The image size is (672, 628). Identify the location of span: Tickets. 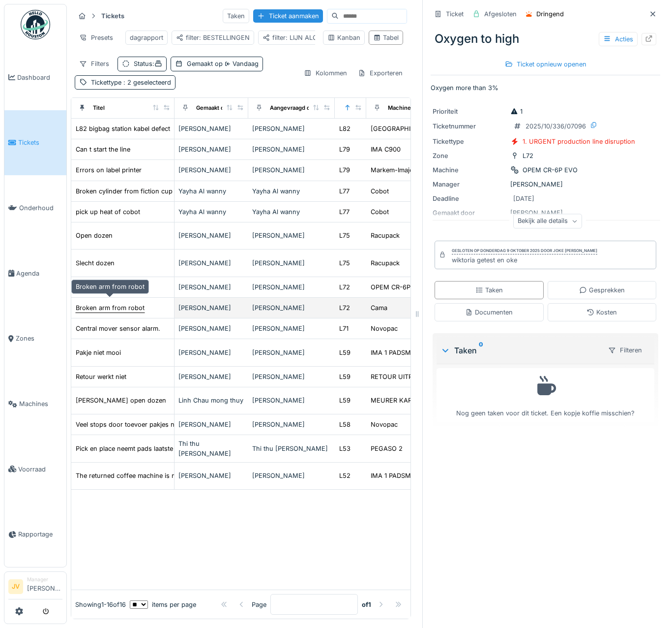
(40, 142).